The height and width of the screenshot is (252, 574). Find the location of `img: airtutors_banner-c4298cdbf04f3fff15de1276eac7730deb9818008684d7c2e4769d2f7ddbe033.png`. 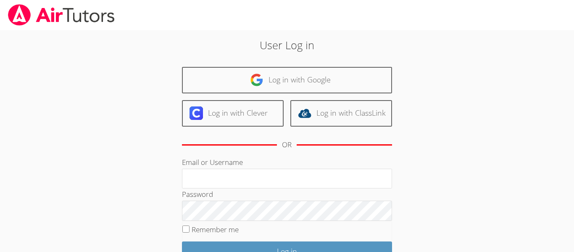

img: airtutors_banner-c4298cdbf04f3fff15de1276eac7730deb9818008684d7c2e4769d2f7ddbe033.png is located at coordinates (61, 15).